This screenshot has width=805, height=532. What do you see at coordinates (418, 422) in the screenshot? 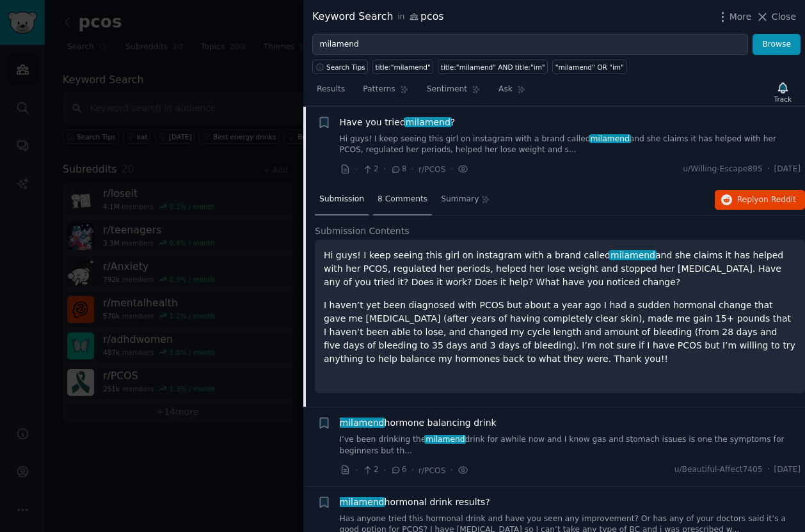
I see `a: milamendhormone balancing drink` at bounding box center [418, 422].